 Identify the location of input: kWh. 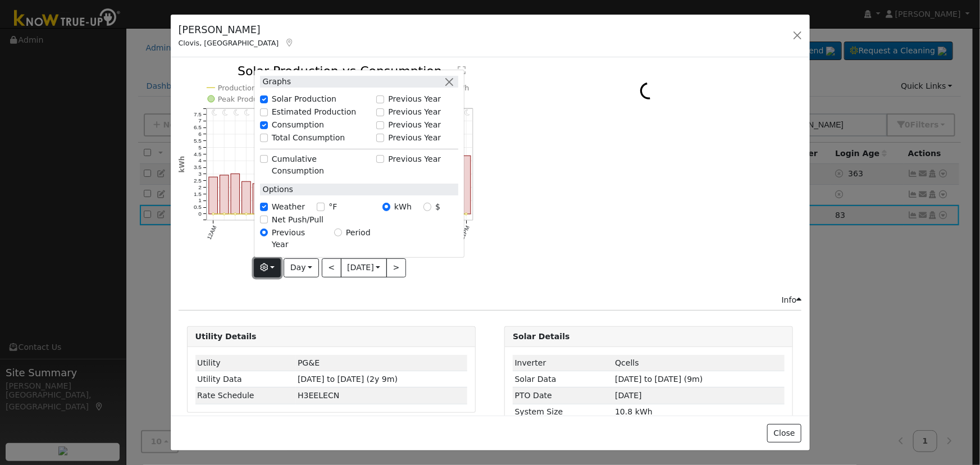
(387, 207).